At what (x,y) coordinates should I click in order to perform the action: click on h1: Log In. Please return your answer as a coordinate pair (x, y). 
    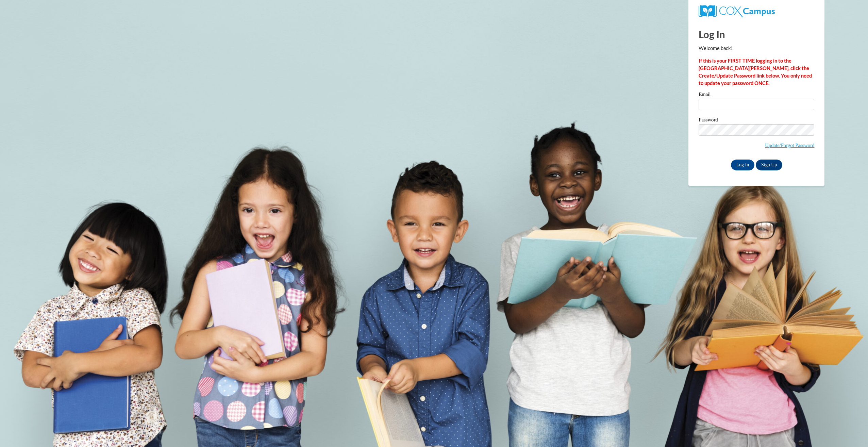
    Looking at the image, I should click on (757, 34).